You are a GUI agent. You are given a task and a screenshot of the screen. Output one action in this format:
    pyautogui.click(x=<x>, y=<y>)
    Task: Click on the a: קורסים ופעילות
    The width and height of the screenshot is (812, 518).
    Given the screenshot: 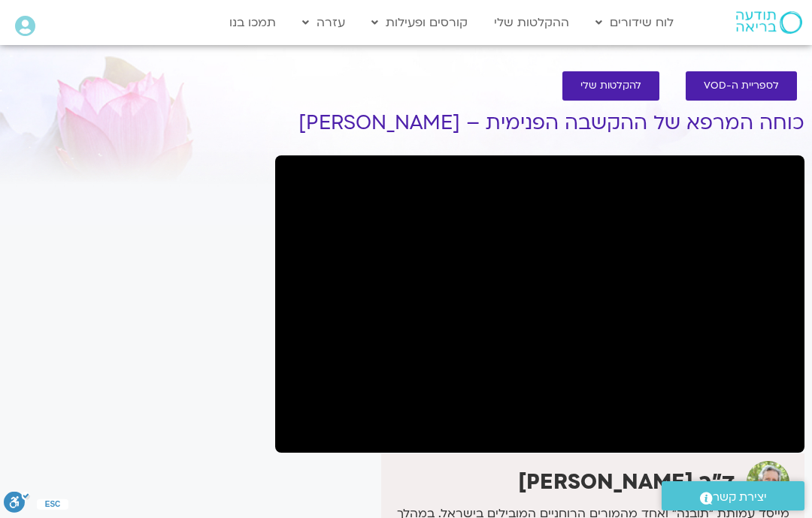 What is the action you would take?
    pyautogui.click(x=420, y=23)
    